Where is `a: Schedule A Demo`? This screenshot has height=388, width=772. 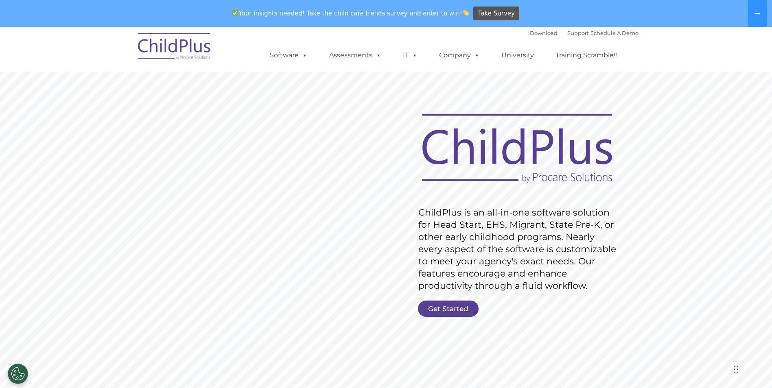
a: Schedule A Demo is located at coordinates (615, 33).